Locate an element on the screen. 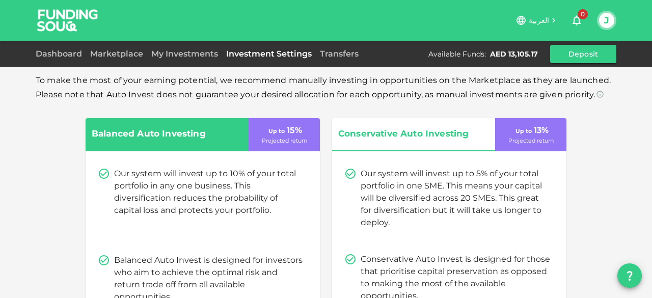 The height and width of the screenshot is (298, 652). span: العربية is located at coordinates (539, 20).